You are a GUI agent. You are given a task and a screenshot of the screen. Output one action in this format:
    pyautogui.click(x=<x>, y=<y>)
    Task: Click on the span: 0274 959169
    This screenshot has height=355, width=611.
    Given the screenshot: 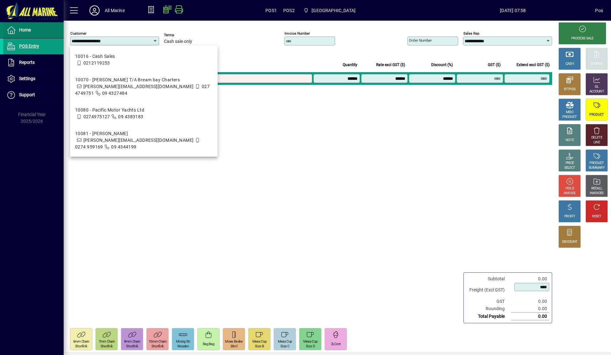 What is the action you would take?
    pyautogui.click(x=89, y=147)
    